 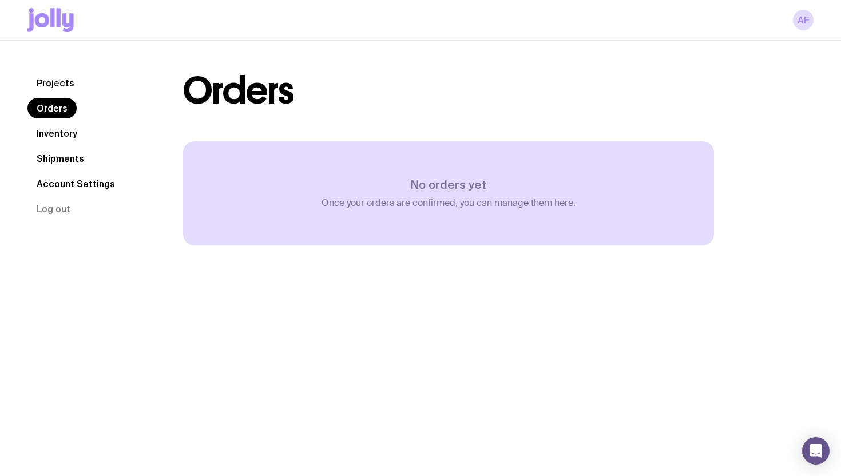 What do you see at coordinates (53, 209) in the screenshot?
I see `button: Log out` at bounding box center [53, 209].